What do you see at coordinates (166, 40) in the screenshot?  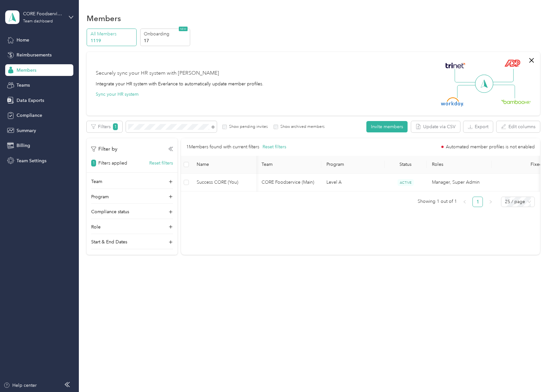 I see `p: 17` at bounding box center [166, 40].